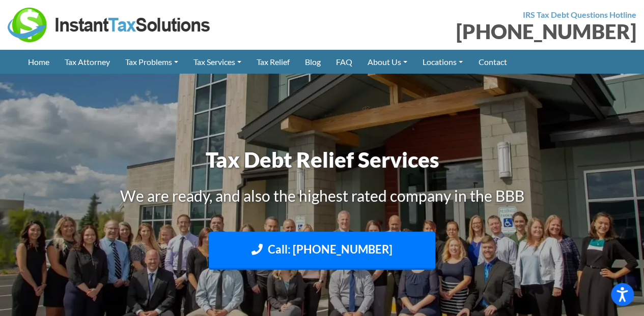  I want to click on a: Tax Attorney, so click(87, 62).